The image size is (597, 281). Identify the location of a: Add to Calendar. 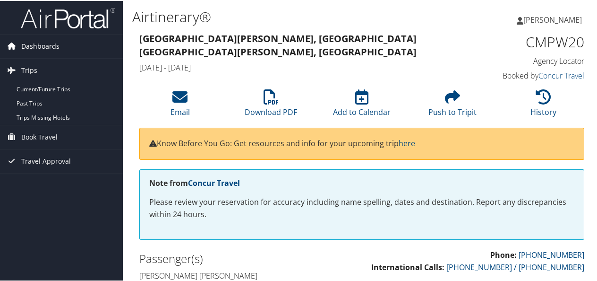
(362, 105).